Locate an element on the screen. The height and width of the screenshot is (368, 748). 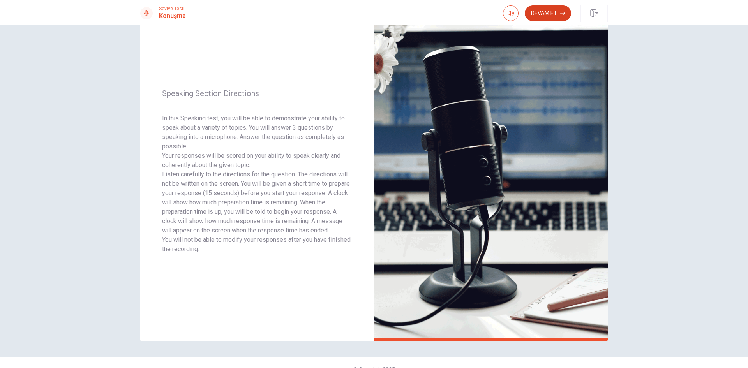
p: Your responses will be scored on your ability to speak clearly and coherently about the given topic. is located at coordinates (257, 160).